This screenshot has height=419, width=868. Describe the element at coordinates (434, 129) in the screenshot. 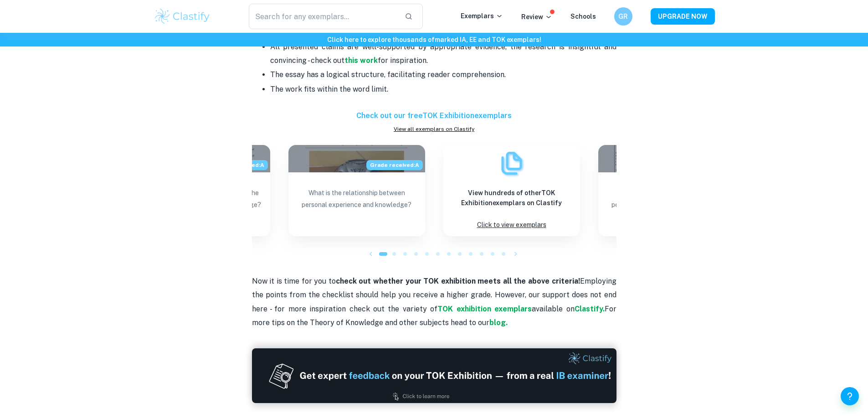

I see `a: View all exemplars on Clastify` at that location.